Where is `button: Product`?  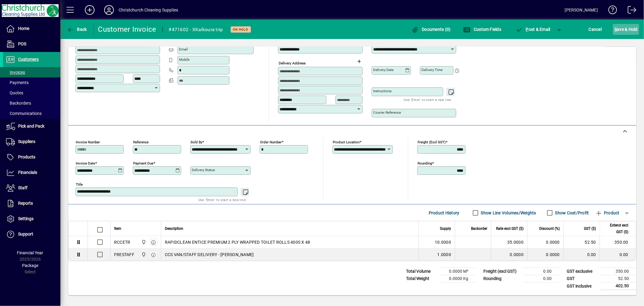 button: Product is located at coordinates (607, 213).